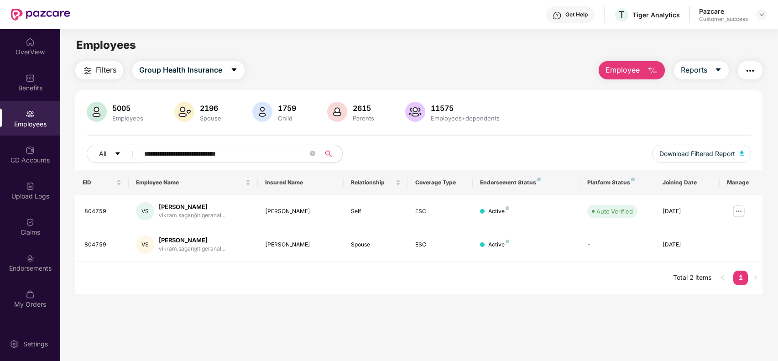  What do you see at coordinates (702, 154) in the screenshot?
I see `button: Download Filtered Report` at bounding box center [702, 154].